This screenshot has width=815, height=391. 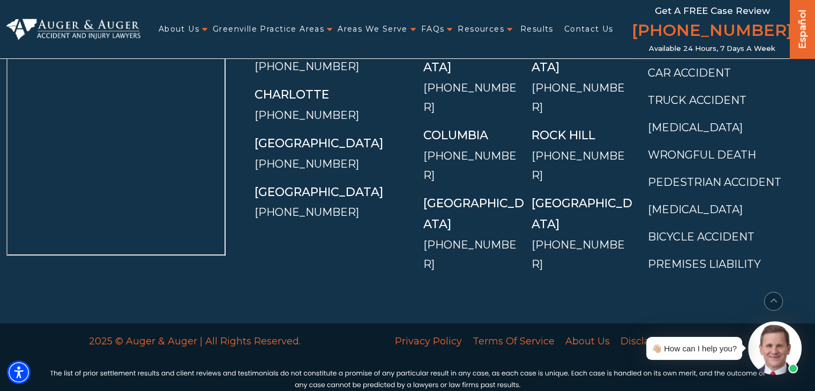 What do you see at coordinates (433, 29) in the screenshot?
I see `a: FAQs` at bounding box center [433, 29].